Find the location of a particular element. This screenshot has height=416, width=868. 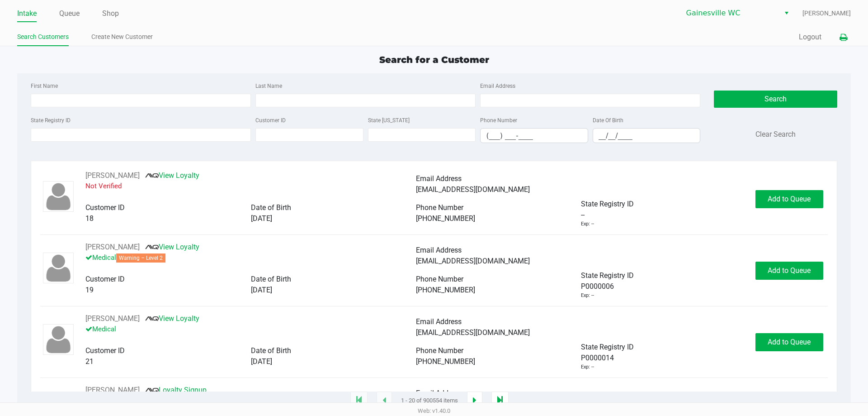

span: P0000014 is located at coordinates (597, 358).